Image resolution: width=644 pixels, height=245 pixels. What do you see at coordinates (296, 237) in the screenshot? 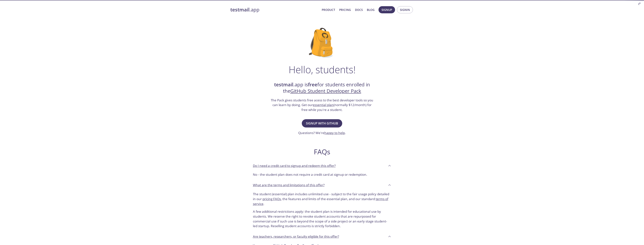
I see `p: Are teachers, researchers, or faculty eligible for this offer?` at bounding box center [296, 237].